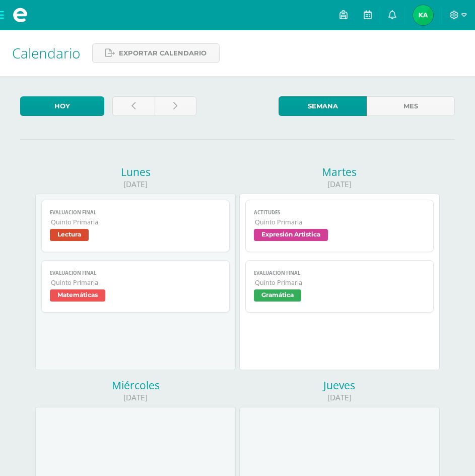 The image size is (475, 476). I want to click on a: Evaluacion FinalQuinto PrimariaLectura, so click(136, 226).